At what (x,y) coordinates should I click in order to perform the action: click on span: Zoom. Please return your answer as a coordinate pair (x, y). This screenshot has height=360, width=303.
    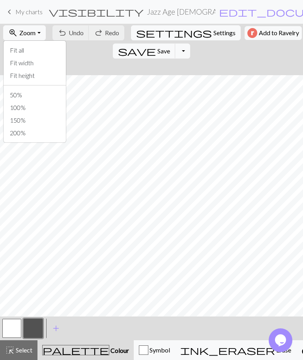
    Looking at the image, I should click on (27, 32).